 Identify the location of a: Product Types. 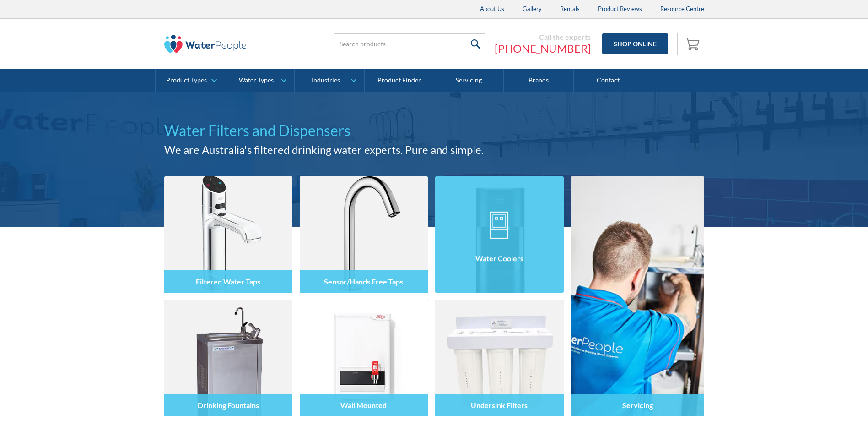
(190, 80).